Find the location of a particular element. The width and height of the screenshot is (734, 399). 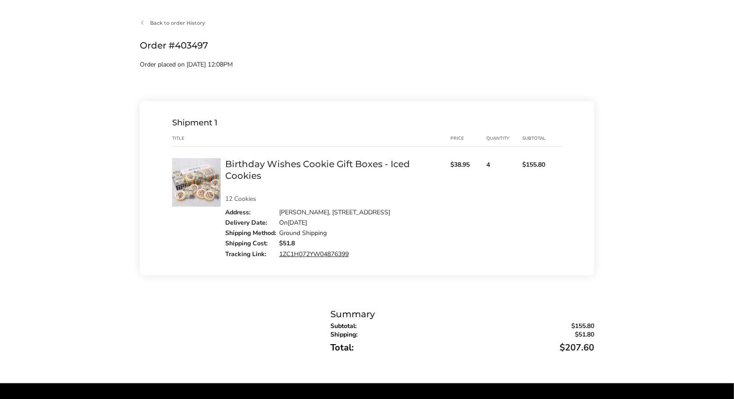

a: 1ZC1H072YW04876399 is located at coordinates (314, 254).